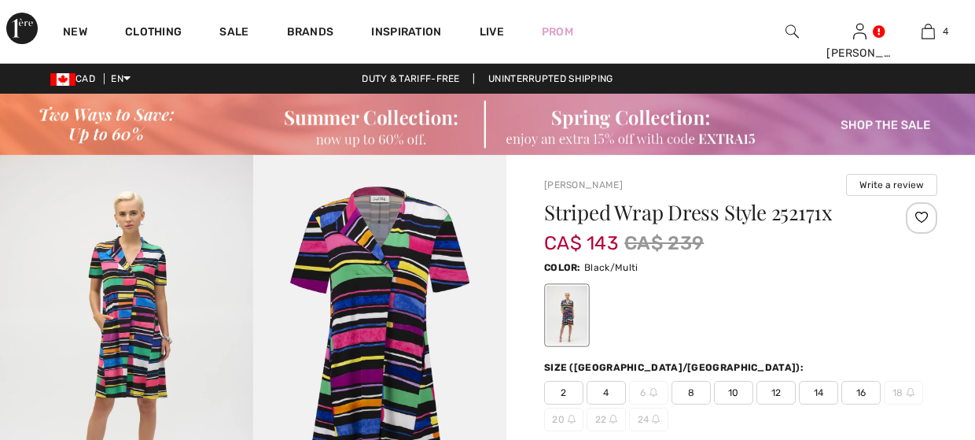 This screenshot has width=975, height=440. Describe the element at coordinates (22, 28) in the screenshot. I see `a: 1ère Avenue` at that location.